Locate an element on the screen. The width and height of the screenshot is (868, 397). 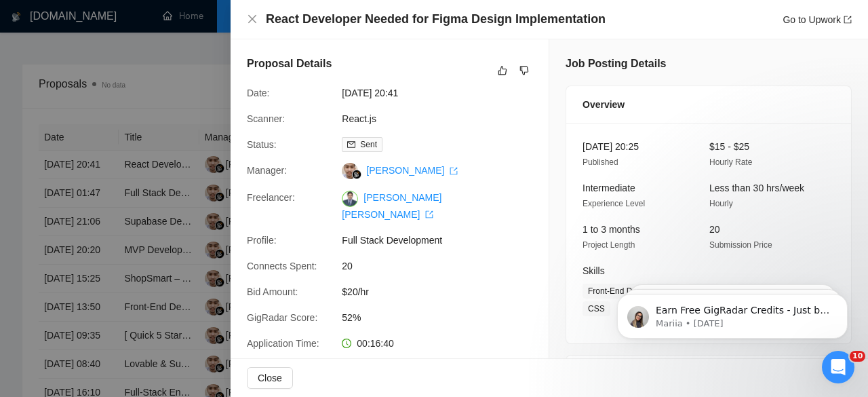
span: Overview is located at coordinates (603, 104).